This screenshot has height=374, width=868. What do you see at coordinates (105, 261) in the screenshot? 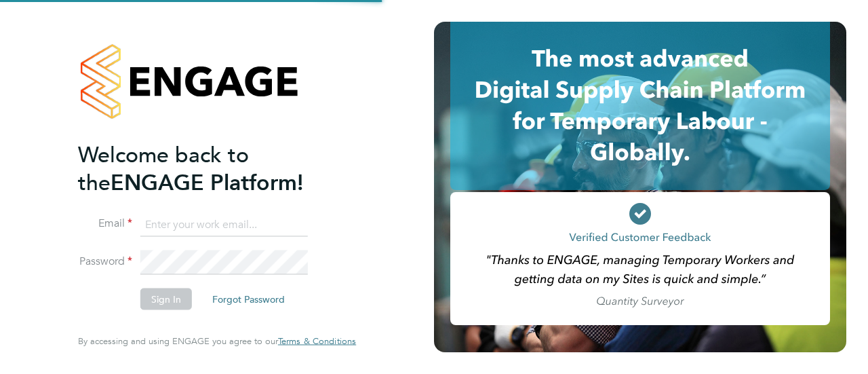
I see `label: Password` at bounding box center [105, 261].